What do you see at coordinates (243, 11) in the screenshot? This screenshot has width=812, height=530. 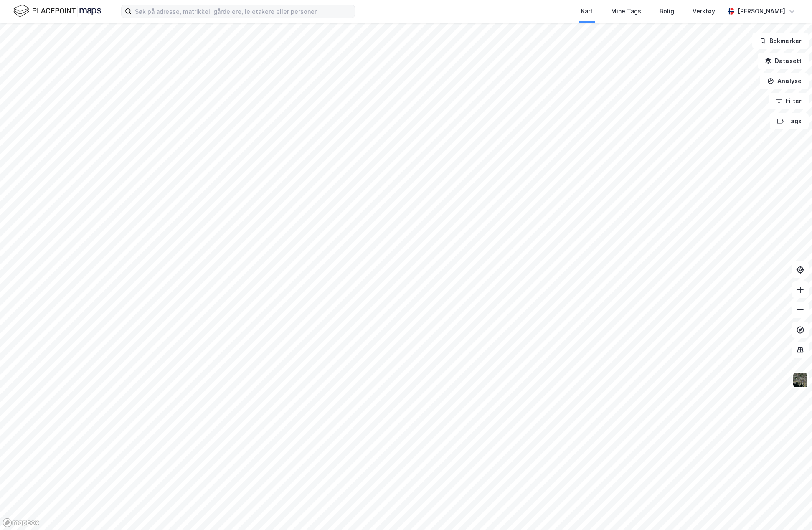 I see `input: Søk på adresse, matrikkel, gårdeiere, leietakere eller personer` at bounding box center [243, 11].